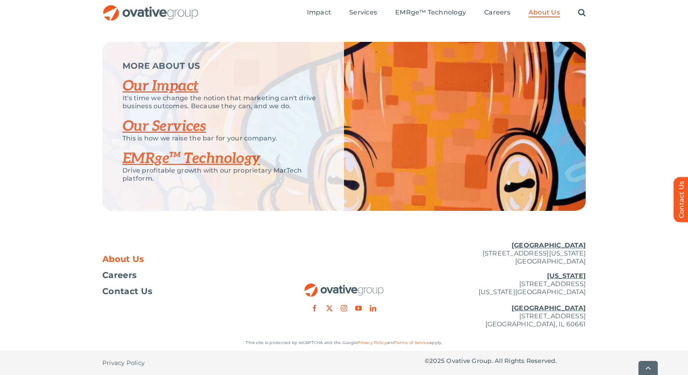 The height and width of the screenshot is (375, 688). I want to click on a: Search, so click(582, 13).